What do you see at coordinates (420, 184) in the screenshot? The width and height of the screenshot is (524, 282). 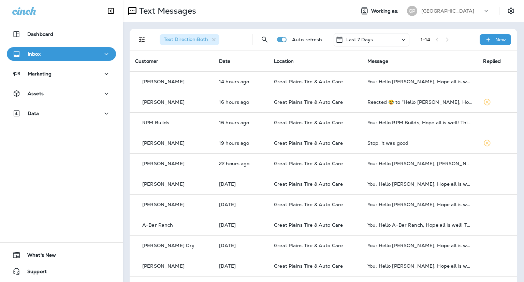 I see `div: You: Hello Chris, Hope all is well! This is Justin from Great Plains Tire & Auto Care. I wanted t...` at bounding box center [420, 184].